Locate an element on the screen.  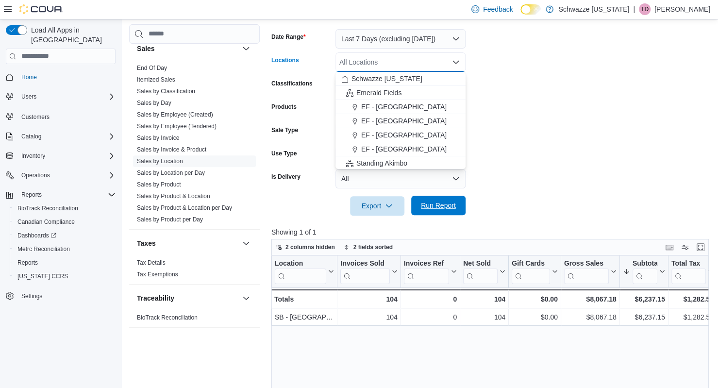
span: Sales by Employee (Tendered) is located at coordinates (177, 126).